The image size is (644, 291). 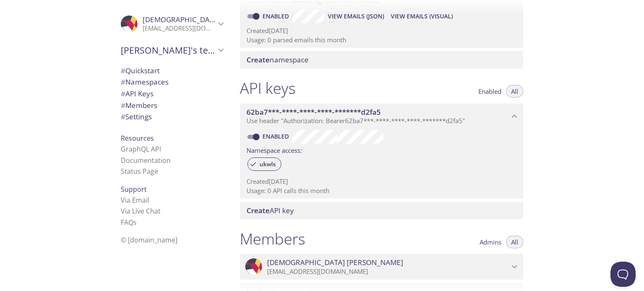 I want to click on p: Usage: 0 parsed emails this month, so click(x=382, y=40).